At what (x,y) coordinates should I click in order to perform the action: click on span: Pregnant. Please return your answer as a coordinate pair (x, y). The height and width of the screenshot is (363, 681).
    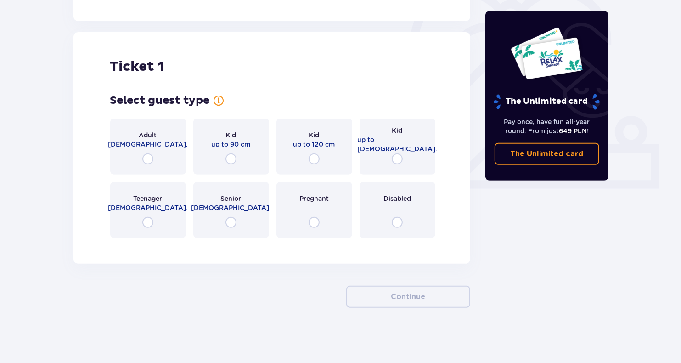
    Looking at the image, I should click on (314, 198).